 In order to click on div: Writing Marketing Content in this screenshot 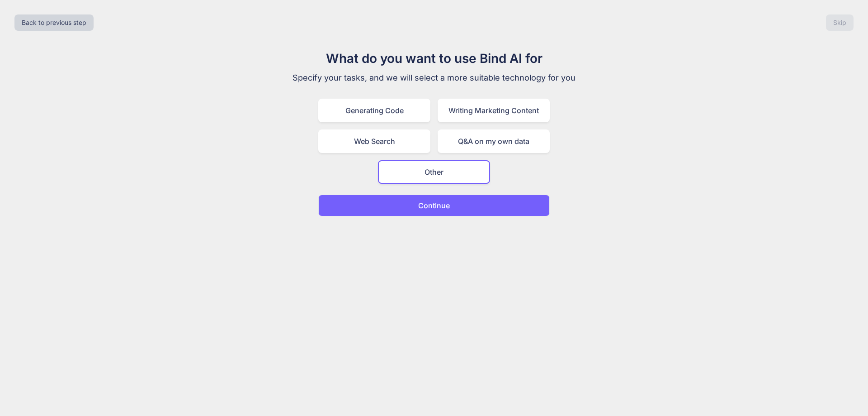, I will do `click(493, 111)`.